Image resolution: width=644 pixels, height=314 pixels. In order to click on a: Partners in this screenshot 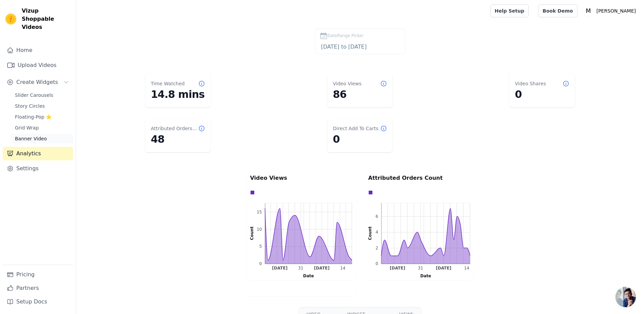, I will do `click(38, 288)`.